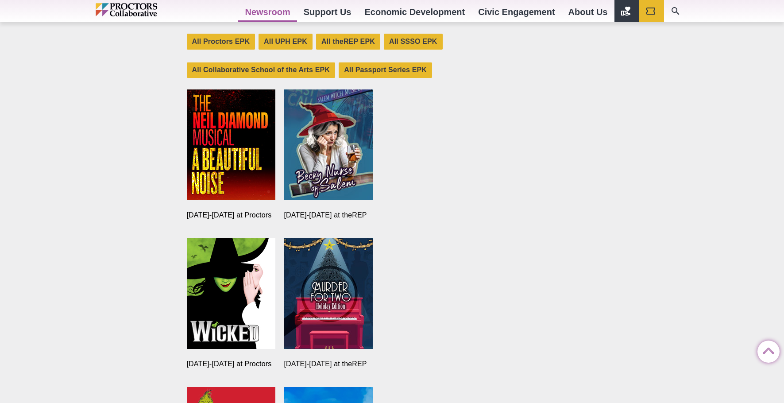 This screenshot has height=403, width=784. Describe the element at coordinates (221, 41) in the screenshot. I see `a: All Proctors EPK` at that location.